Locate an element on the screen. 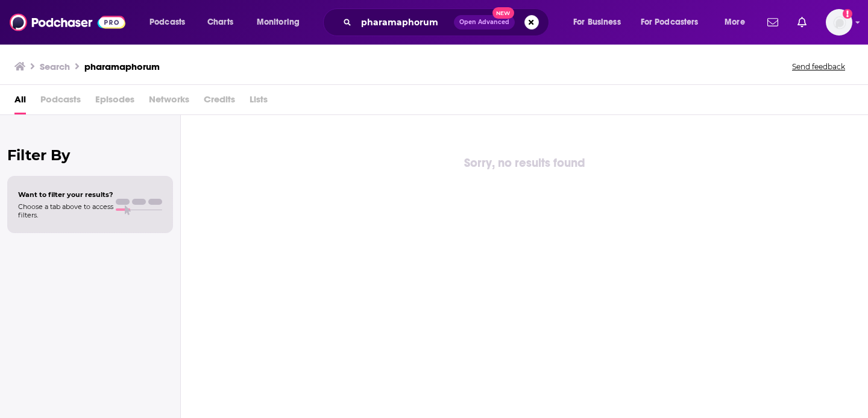 Image resolution: width=868 pixels, height=418 pixels. span: Monitoring is located at coordinates (278, 22).